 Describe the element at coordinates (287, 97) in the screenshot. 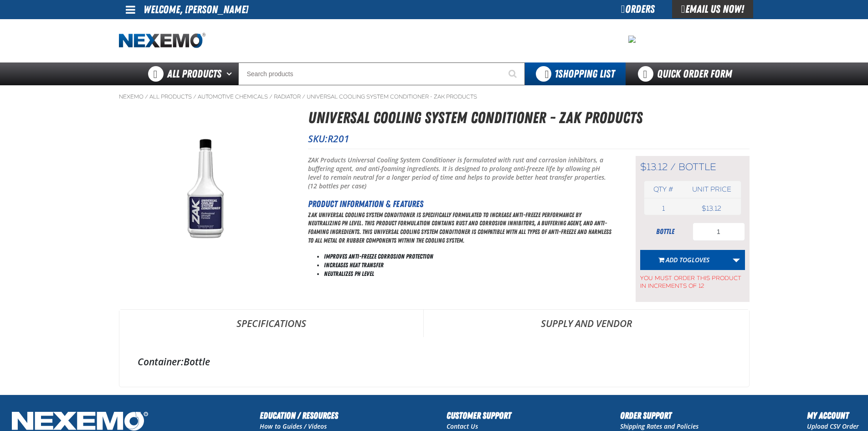

I see `a: Radiator` at that location.